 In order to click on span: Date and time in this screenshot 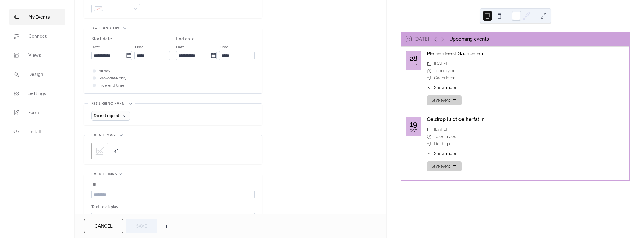, I will do `click(106, 29)`.